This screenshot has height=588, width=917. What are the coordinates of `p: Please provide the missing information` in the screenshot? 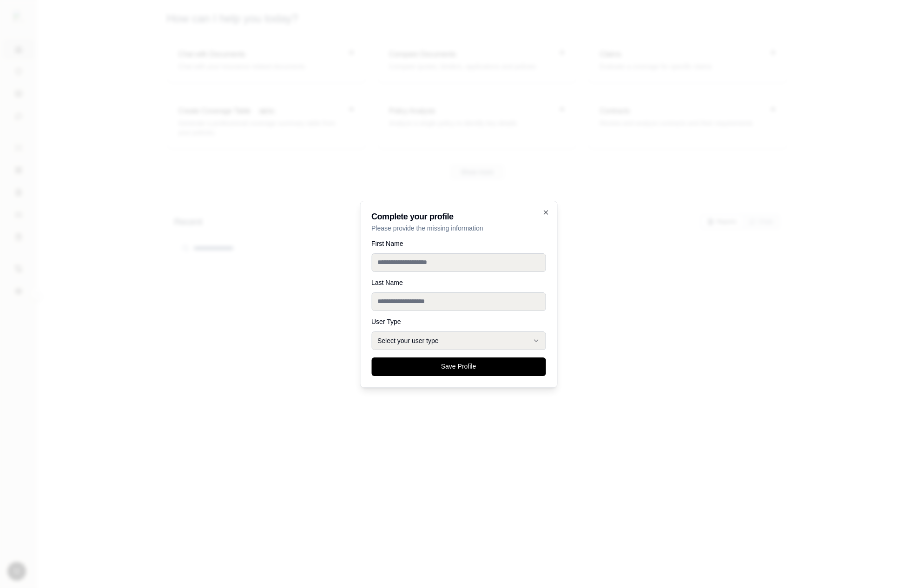 It's located at (458, 228).